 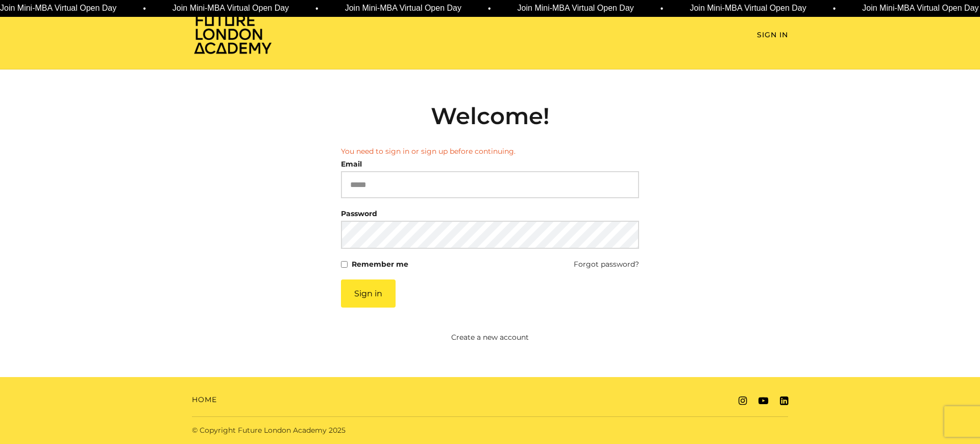 What do you see at coordinates (368, 293) in the screenshot?
I see `button: Sign in` at bounding box center [368, 293].